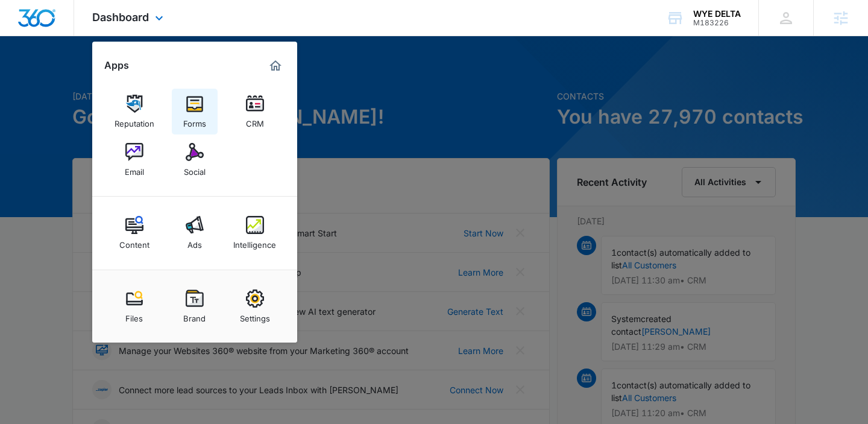  What do you see at coordinates (194, 169) in the screenshot?
I see `div: Social` at bounding box center [194, 169].